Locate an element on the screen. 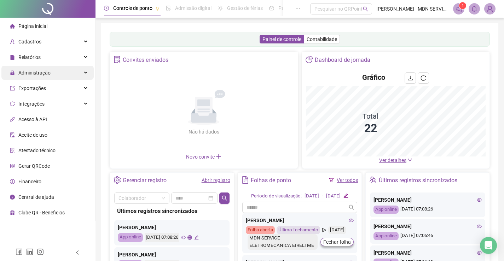  div: Gerenciar registro is located at coordinates (145, 181).